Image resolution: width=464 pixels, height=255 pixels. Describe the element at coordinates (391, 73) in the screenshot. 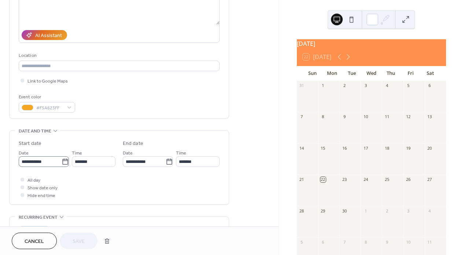

I see `div: Thu` at that location.